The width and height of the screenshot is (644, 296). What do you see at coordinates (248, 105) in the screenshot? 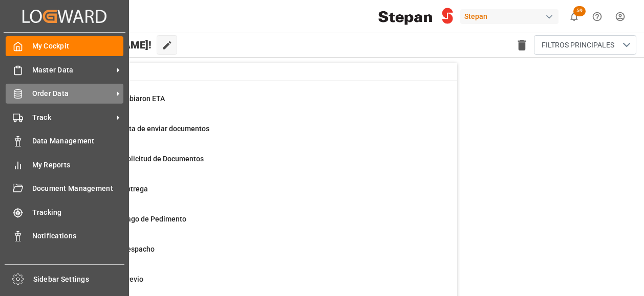
I see `a: 36Embarques cambiaron ETAContainer Schema` at bounding box center [248, 105].